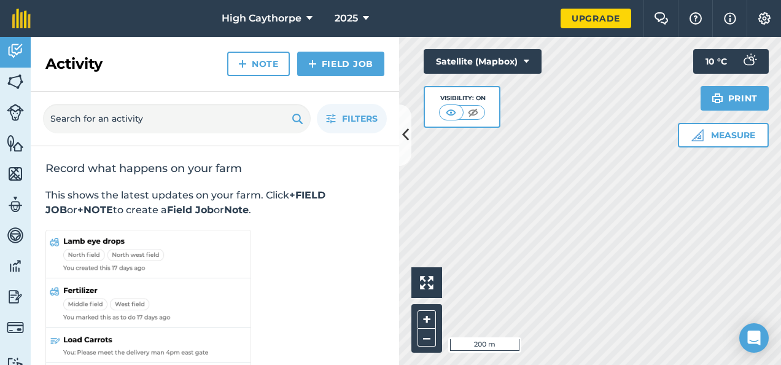 The height and width of the screenshot is (365, 781). Describe the element at coordinates (341, 64) in the screenshot. I see `a: Field Job` at that location.